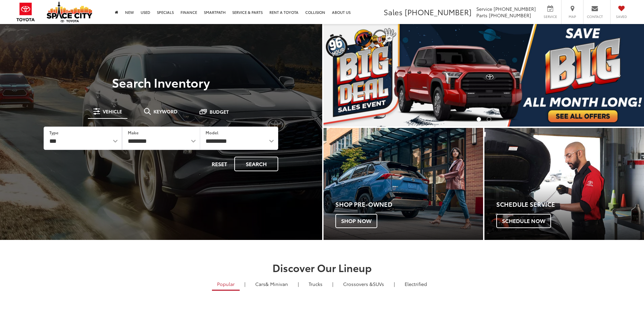 This screenshot has height=311, width=644. I want to click on span: Vehicle, so click(112, 111).